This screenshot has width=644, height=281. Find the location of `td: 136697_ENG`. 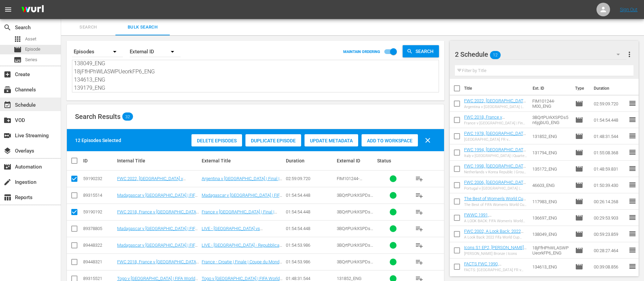

td: 136697_ENG is located at coordinates (551, 218).